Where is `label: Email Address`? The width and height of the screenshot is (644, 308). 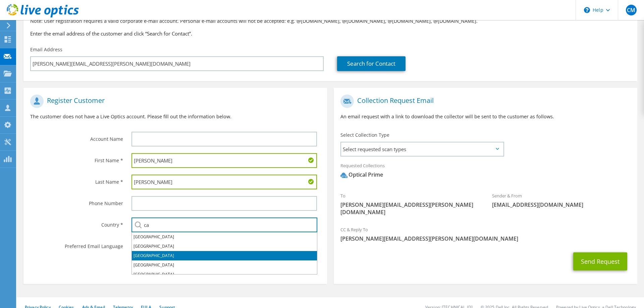 label: Email Address is located at coordinates (46, 50).